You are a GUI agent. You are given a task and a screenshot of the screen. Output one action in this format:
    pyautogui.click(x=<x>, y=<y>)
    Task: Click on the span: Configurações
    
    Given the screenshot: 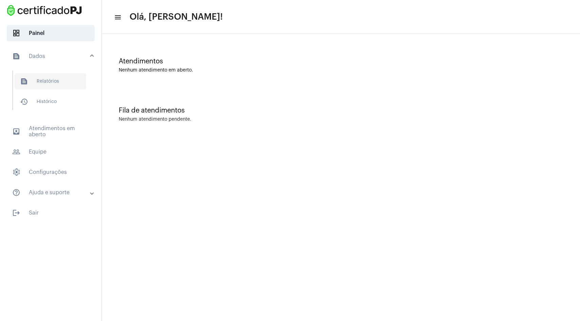 What is the action you would take?
    pyautogui.click(x=51, y=172)
    